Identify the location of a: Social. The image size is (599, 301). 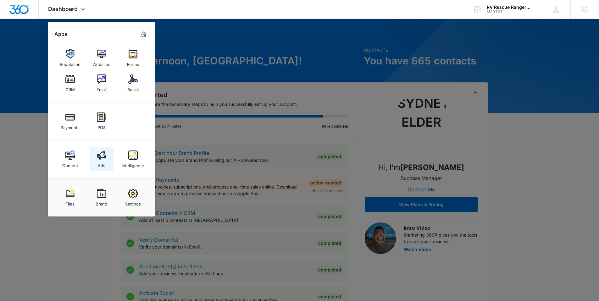
(133, 83).